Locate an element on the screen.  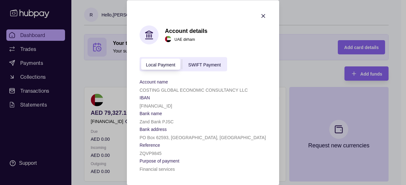
p: Financial services is located at coordinates (157, 169).